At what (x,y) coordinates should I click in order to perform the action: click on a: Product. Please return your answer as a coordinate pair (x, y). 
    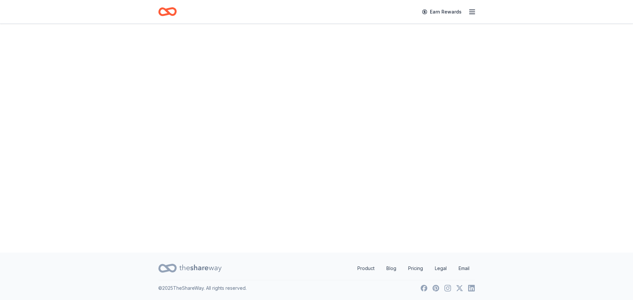
    Looking at the image, I should click on (366, 269).